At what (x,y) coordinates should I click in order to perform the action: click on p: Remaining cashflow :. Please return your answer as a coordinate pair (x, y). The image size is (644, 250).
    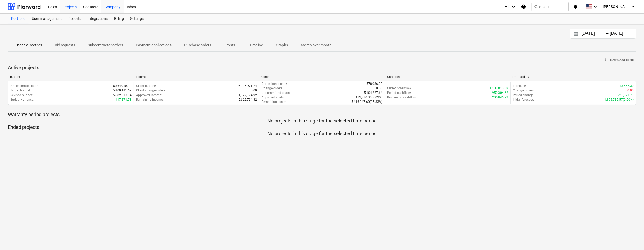
    Looking at the image, I should click on (402, 98).